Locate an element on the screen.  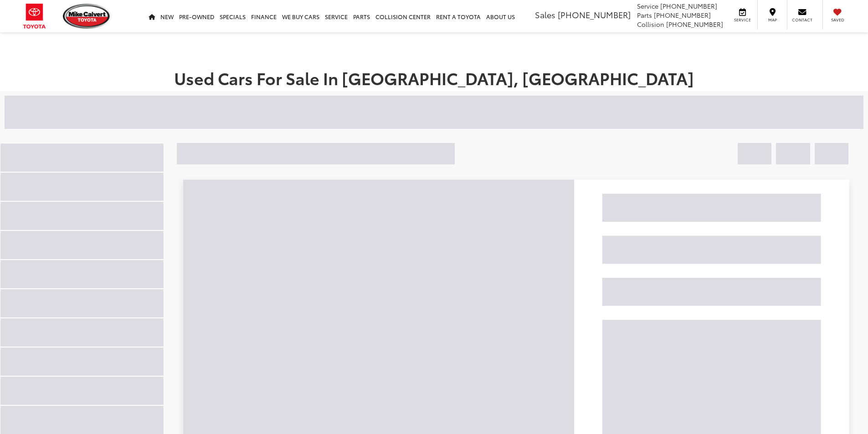
span: Parts is located at coordinates (644, 15).